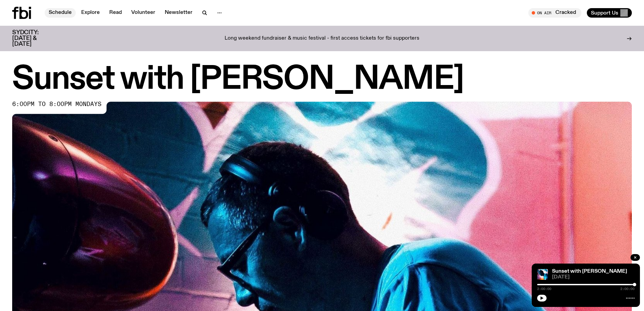 Image resolution: width=644 pixels, height=311 pixels. I want to click on span: Support Us, so click(604, 13).